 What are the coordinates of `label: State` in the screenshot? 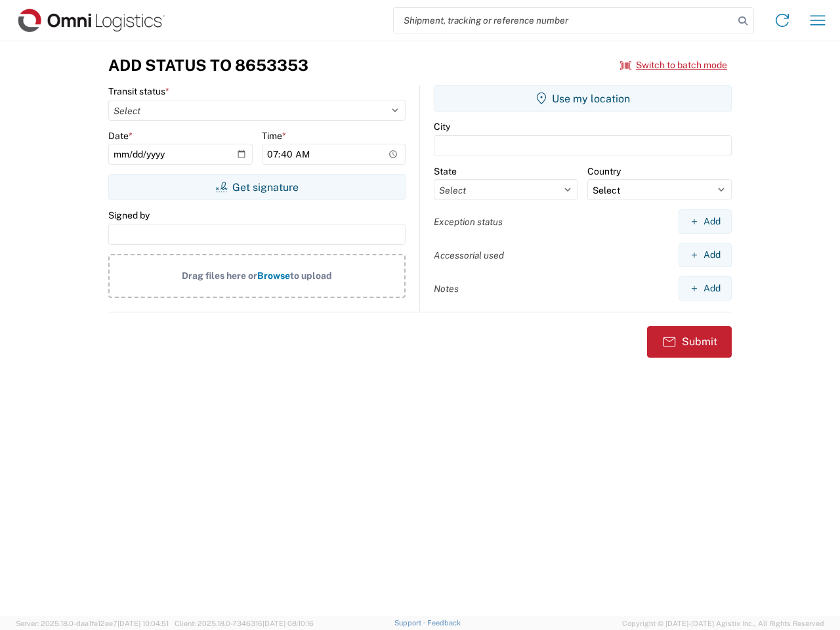 It's located at (445, 171).